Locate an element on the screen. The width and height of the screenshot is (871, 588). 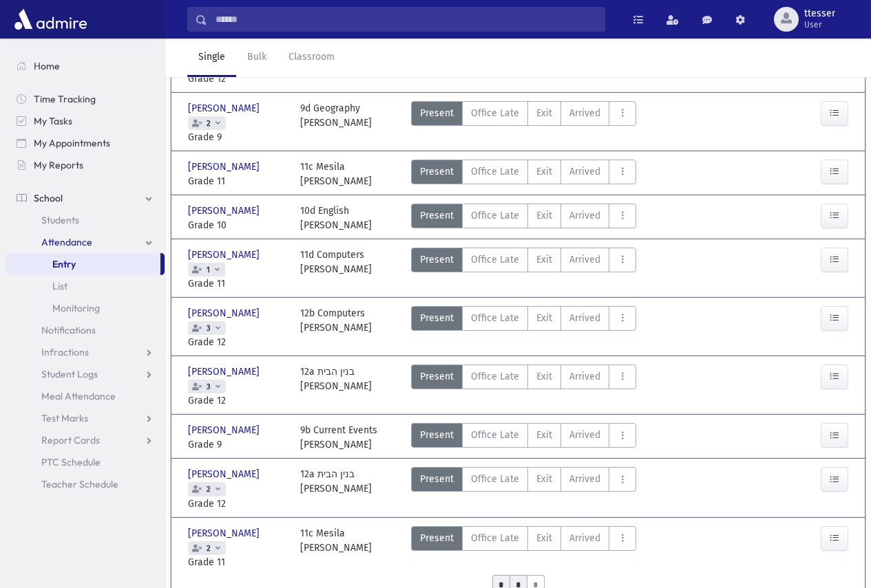
a: Attendance is located at coordinates (85, 243).